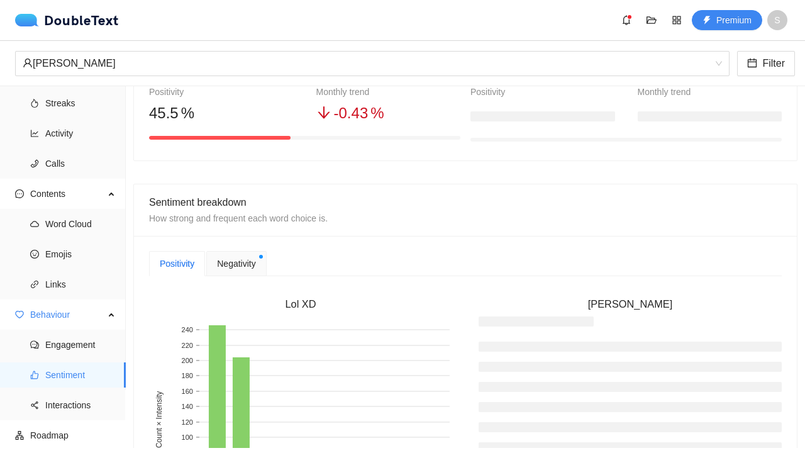 Image resolution: width=805 pixels, height=453 pixels. Describe the element at coordinates (35, 224) in the screenshot. I see `span: cloud` at that location.